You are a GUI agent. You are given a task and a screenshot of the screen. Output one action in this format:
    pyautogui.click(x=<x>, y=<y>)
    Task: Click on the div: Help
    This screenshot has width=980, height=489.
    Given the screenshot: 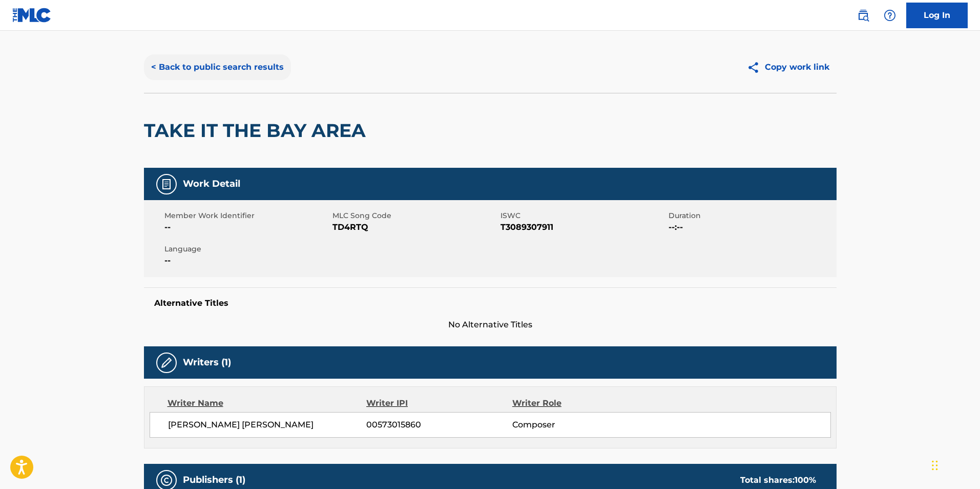 What is the action you would take?
    pyautogui.click(x=890, y=15)
    